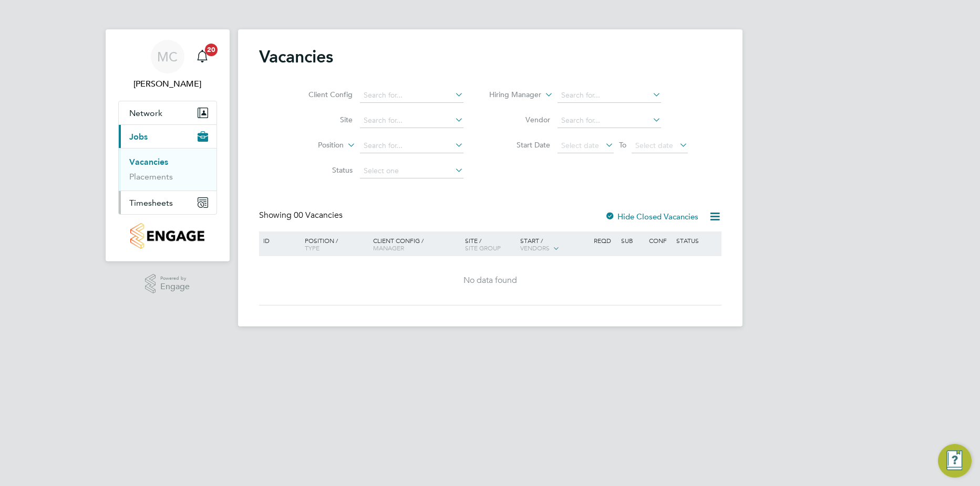 The image size is (980, 486). What do you see at coordinates (175, 278) in the screenshot?
I see `span: Powered by` at bounding box center [175, 278].